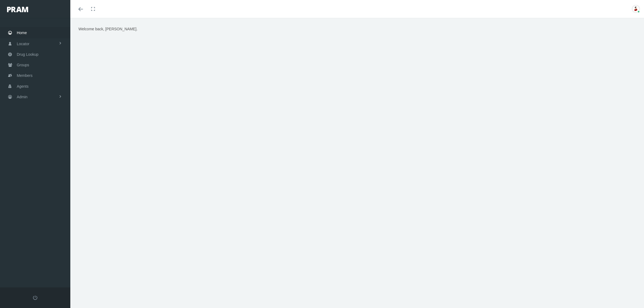 Image resolution: width=644 pixels, height=308 pixels. I want to click on img: PRAM_20_x_78.png, so click(18, 10).